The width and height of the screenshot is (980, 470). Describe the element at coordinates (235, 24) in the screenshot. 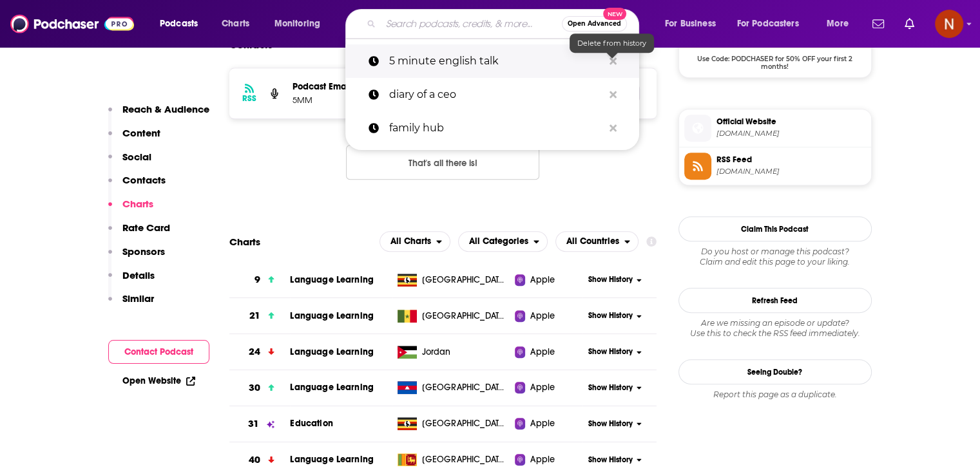

I see `a: Charts` at that location.